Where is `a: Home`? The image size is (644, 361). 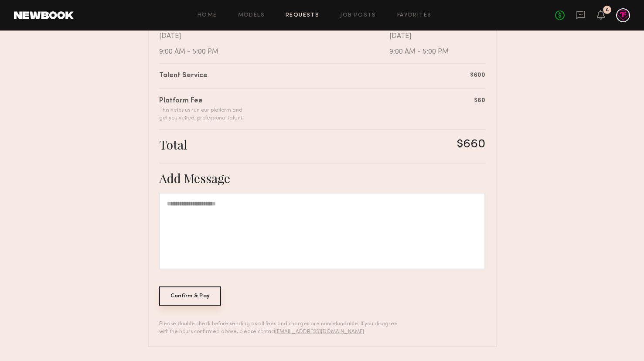
a: Home is located at coordinates (207, 15).